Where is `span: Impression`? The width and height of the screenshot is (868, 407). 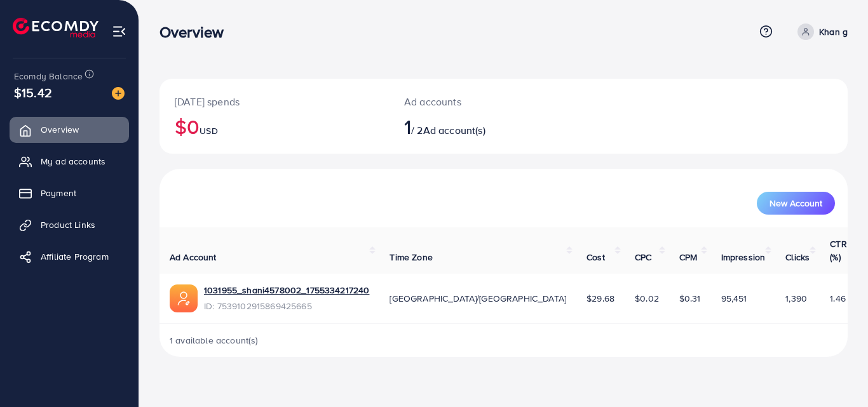
span: Impression is located at coordinates (743, 257).